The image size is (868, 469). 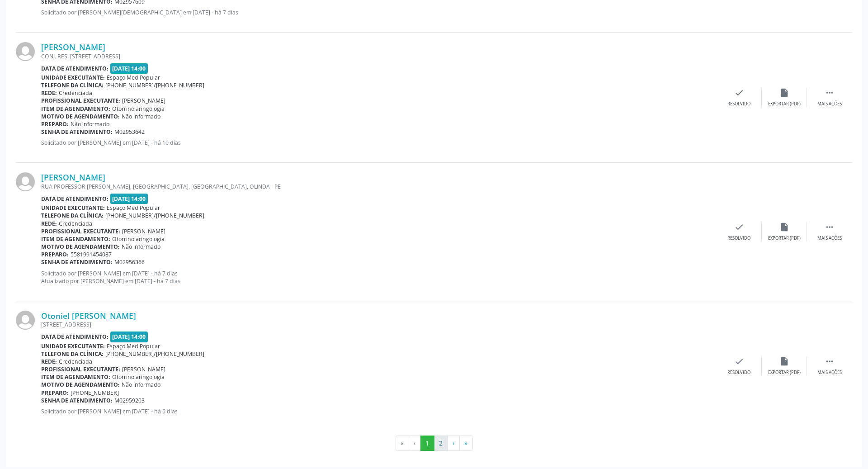 I want to click on span: 5581991454087, so click(x=91, y=254).